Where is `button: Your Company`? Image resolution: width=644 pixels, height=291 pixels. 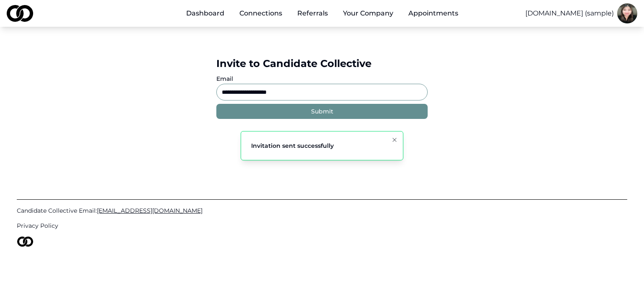 button: Your Company is located at coordinates (368, 13).